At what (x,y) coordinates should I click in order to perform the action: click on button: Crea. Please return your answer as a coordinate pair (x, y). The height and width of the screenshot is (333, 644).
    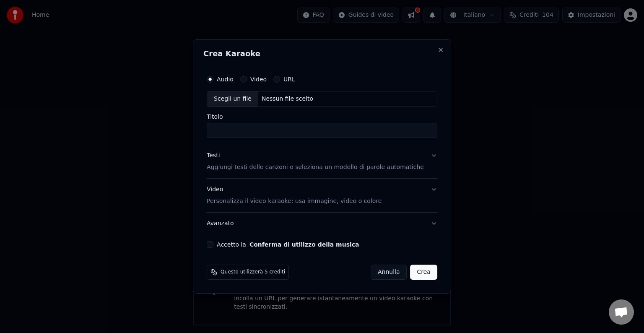
    Looking at the image, I should click on (424, 272).